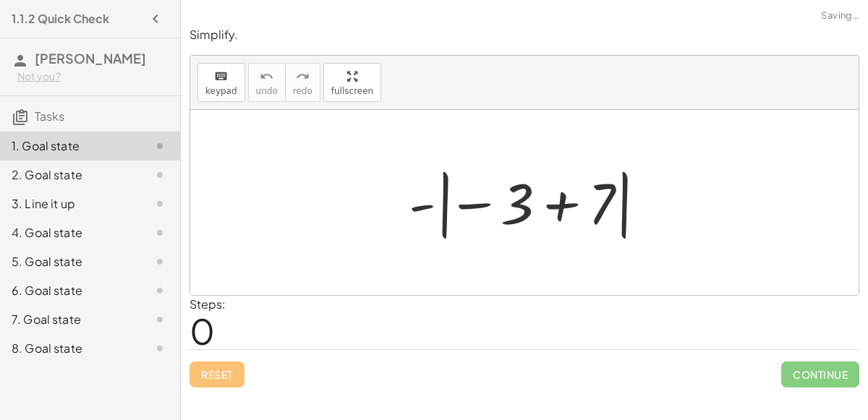  What do you see at coordinates (222, 91) in the screenshot?
I see `span: keypad` at bounding box center [222, 91].